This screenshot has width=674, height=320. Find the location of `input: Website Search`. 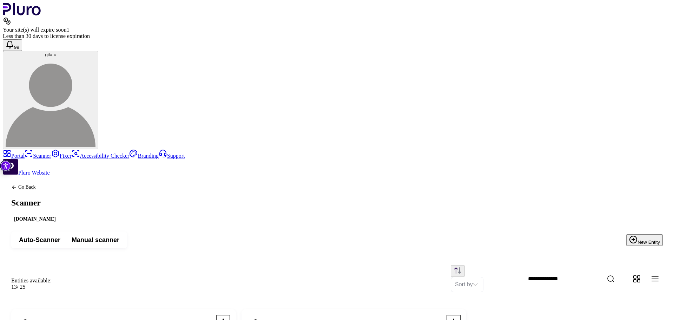

input: Website Search is located at coordinates (582, 279).